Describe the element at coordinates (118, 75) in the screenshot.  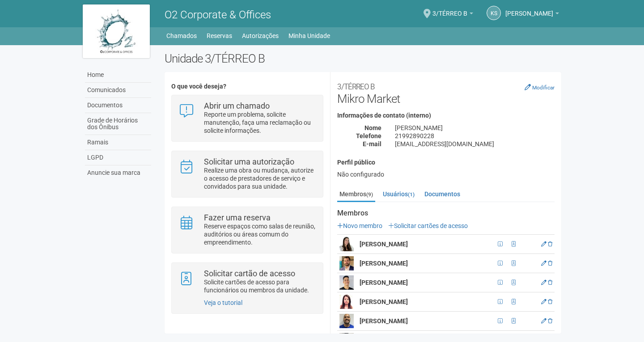
I see `a: Home` at that location.